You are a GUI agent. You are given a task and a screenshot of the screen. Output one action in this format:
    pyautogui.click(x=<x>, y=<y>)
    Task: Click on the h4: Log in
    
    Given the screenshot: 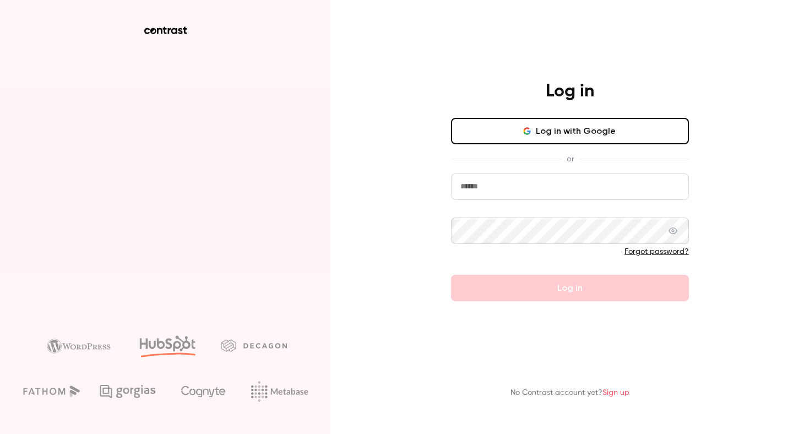 What is the action you would take?
    pyautogui.click(x=570, y=91)
    